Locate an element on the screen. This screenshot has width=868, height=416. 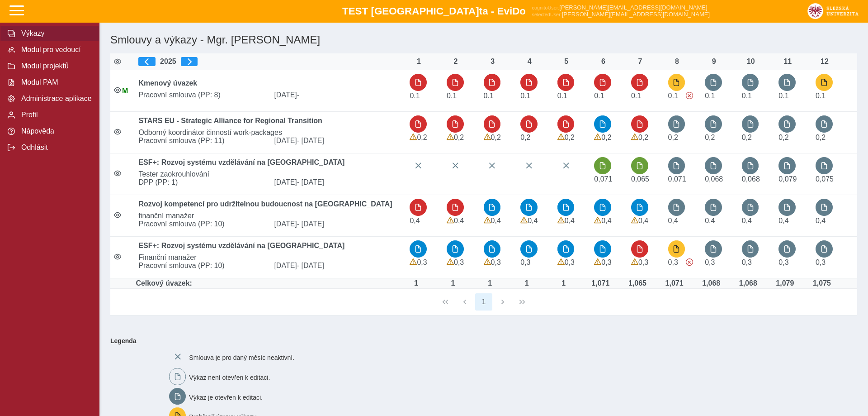
div: 6 is located at coordinates (603, 61).